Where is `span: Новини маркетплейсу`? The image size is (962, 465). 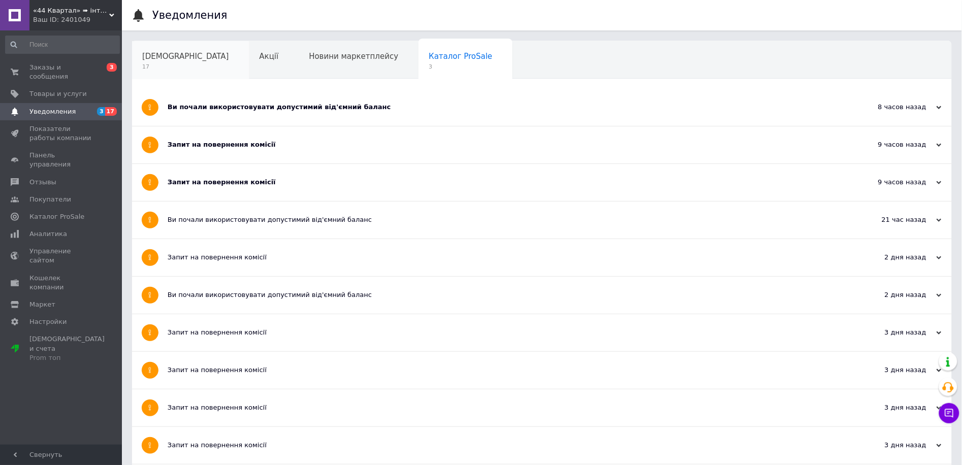
span: Новини маркетплейсу is located at coordinates (354, 56).